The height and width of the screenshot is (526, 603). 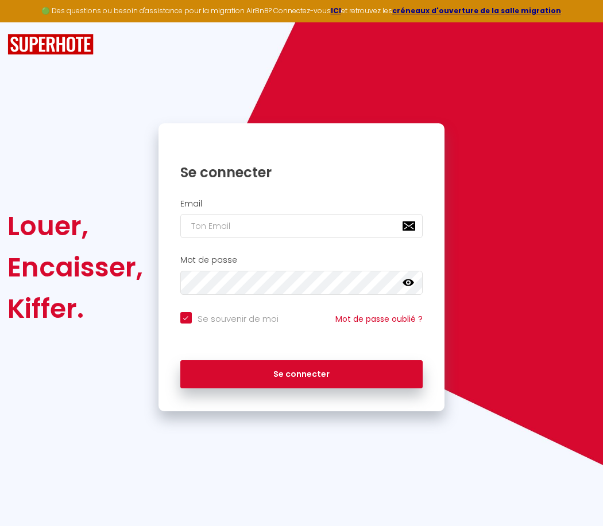 I want to click on input: Ton Email, so click(x=301, y=226).